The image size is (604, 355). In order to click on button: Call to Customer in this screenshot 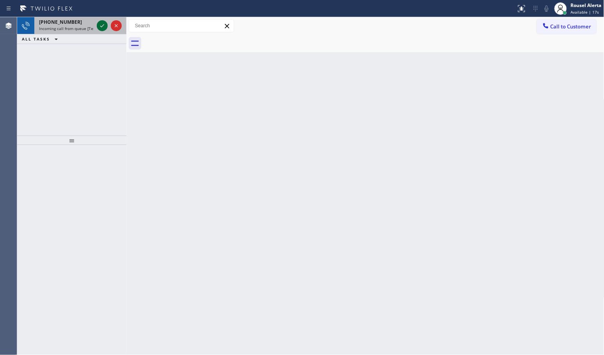, I will do `click(566, 27)`.